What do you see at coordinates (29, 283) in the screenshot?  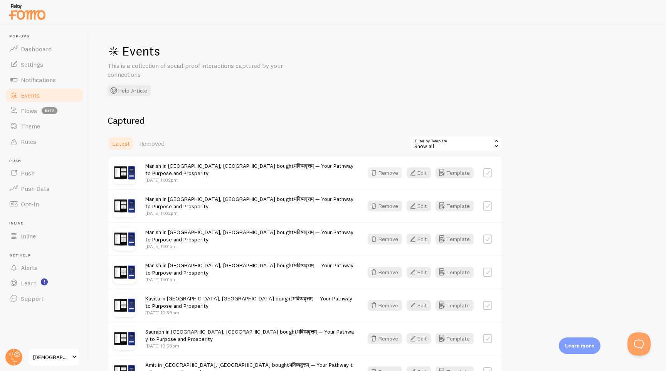 I see `span: Learn` at bounding box center [29, 283].